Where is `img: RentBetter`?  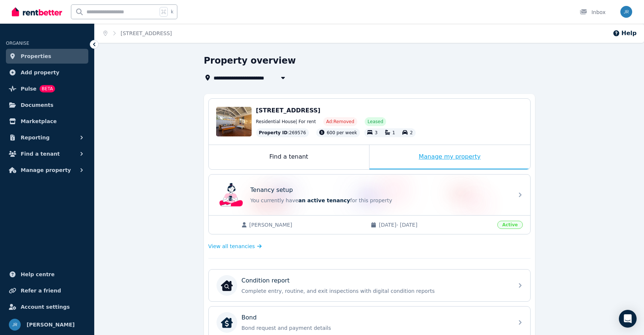 img: RentBetter is located at coordinates (37, 12).